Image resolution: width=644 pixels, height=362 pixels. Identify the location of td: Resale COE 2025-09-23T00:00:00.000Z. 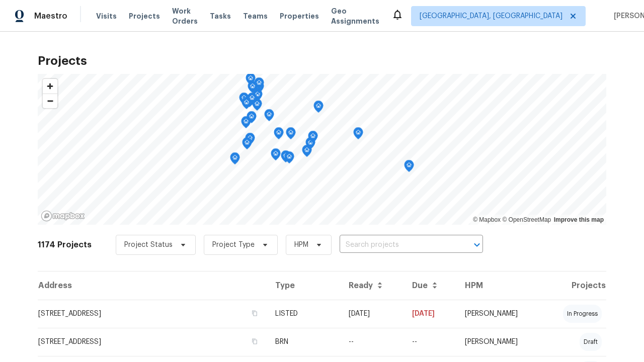
(430, 342).